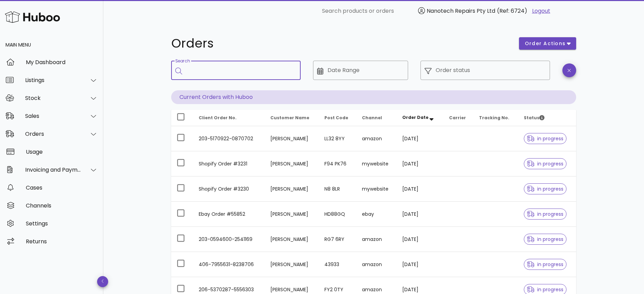 The image size is (644, 294). I want to click on div: My Dashboard, so click(61, 62).